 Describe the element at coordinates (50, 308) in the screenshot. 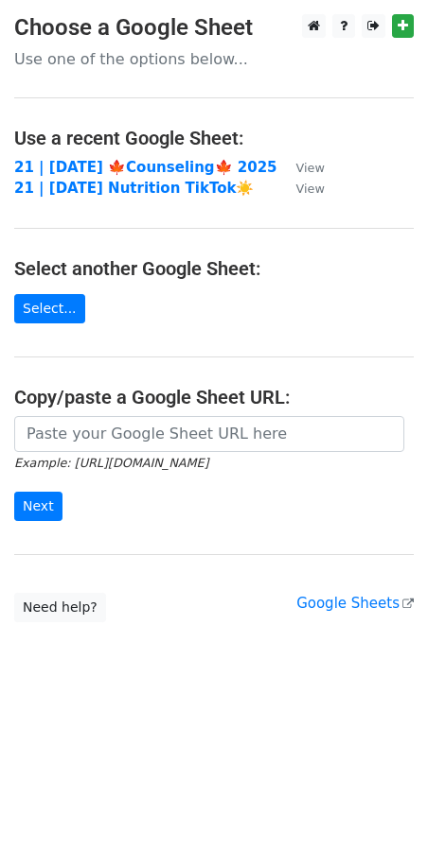

I see `a: Select...` at that location.